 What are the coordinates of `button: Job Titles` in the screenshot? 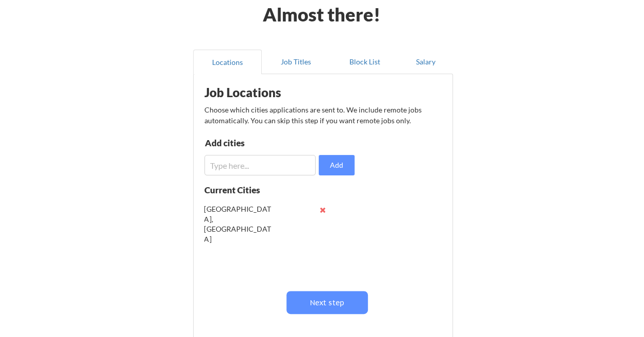 It's located at (296, 62).